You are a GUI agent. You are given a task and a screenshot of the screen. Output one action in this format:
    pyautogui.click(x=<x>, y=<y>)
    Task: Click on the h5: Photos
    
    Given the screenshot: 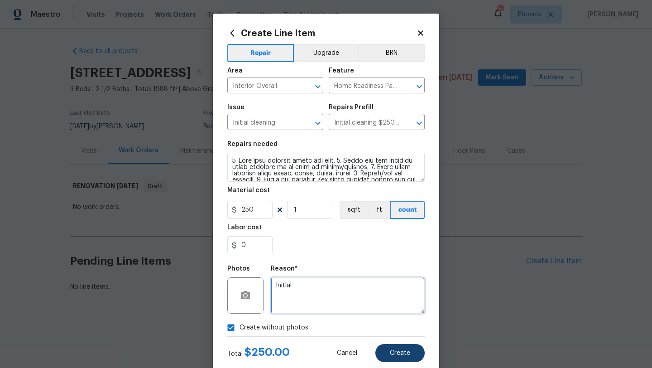 What is the action you would take?
    pyautogui.click(x=239, y=269)
    